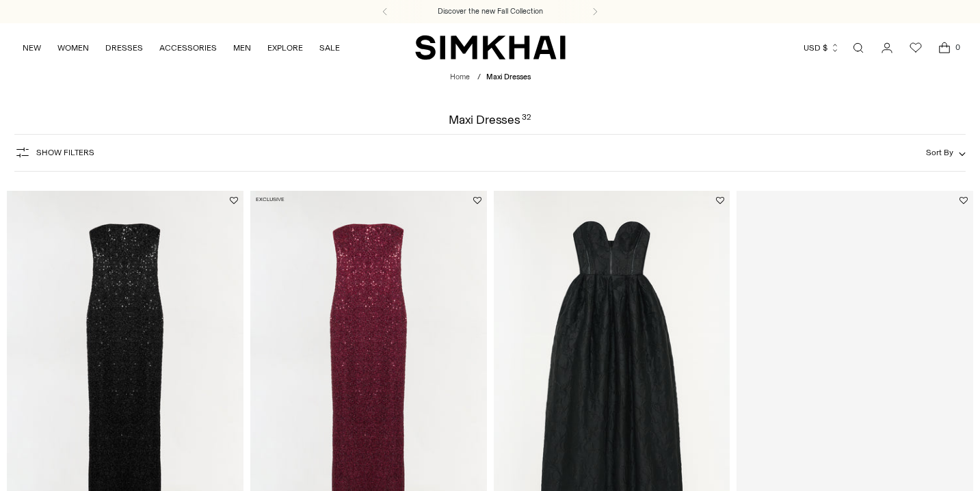 The image size is (980, 491). Describe the element at coordinates (916, 47) in the screenshot. I see `a: Wishlist` at that location.